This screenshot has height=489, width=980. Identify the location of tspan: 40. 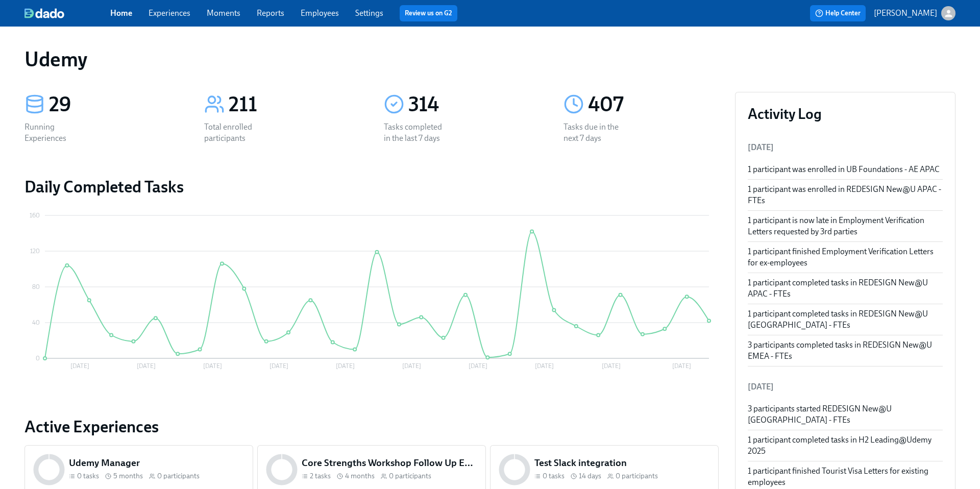
(36, 322).